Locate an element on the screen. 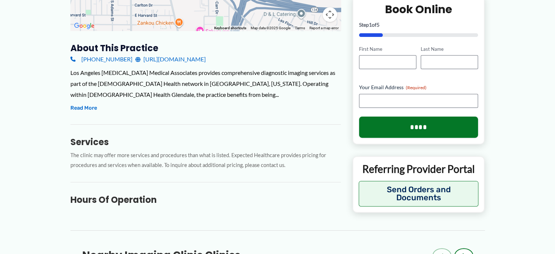 This screenshot has width=555, height=254. span: Map data ©2025 Google is located at coordinates (270, 28).